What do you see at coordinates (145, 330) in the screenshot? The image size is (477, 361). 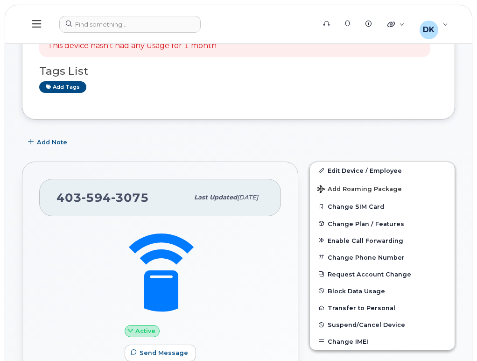 I see `span: Active` at bounding box center [145, 330].